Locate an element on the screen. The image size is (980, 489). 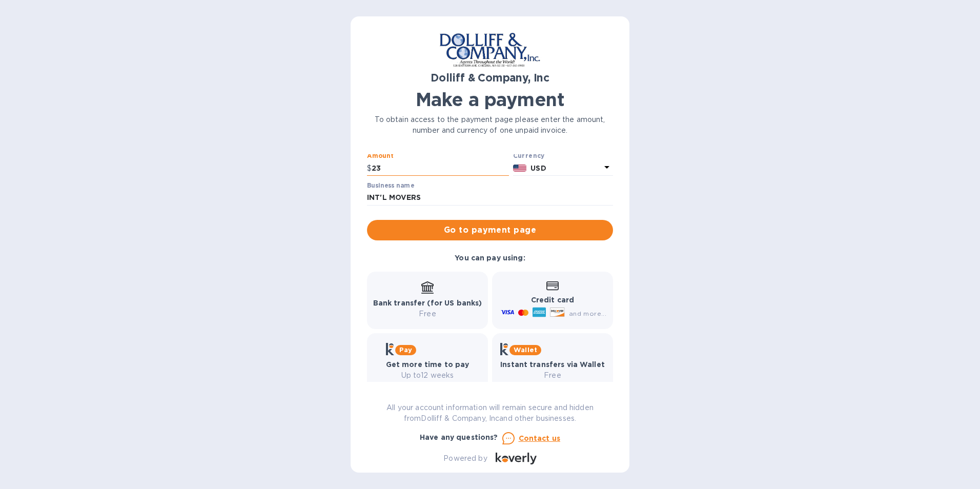
button: Go to payment page is located at coordinates (490, 230).